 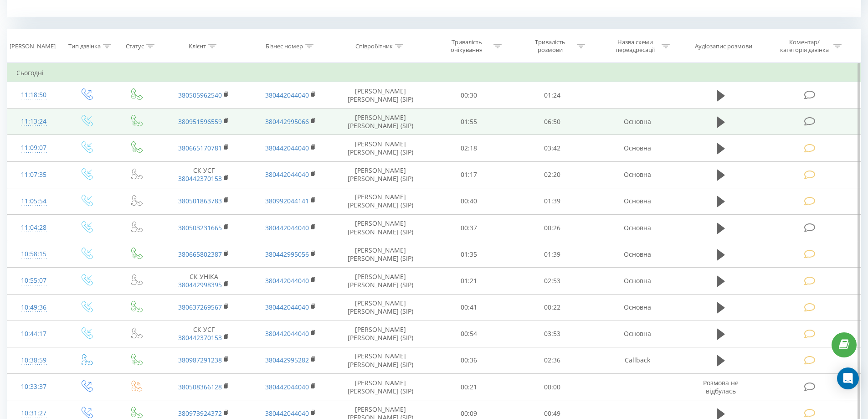 I want to click on div: 10:38:59, so click(x=34, y=360).